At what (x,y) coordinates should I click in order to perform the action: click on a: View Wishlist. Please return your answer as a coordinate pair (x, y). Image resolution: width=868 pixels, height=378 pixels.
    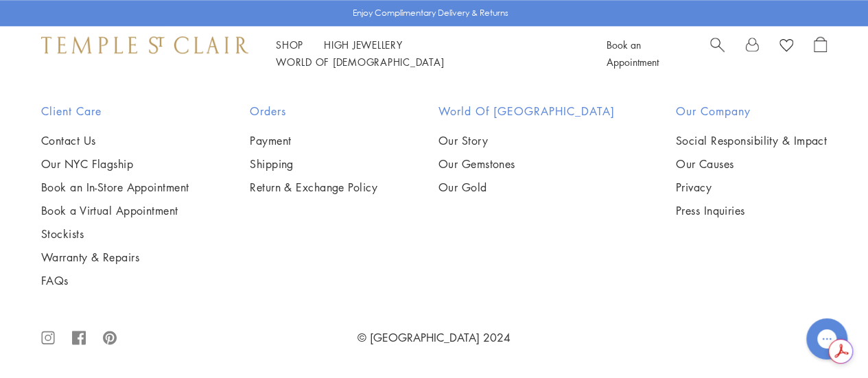
    Looking at the image, I should click on (786, 46).